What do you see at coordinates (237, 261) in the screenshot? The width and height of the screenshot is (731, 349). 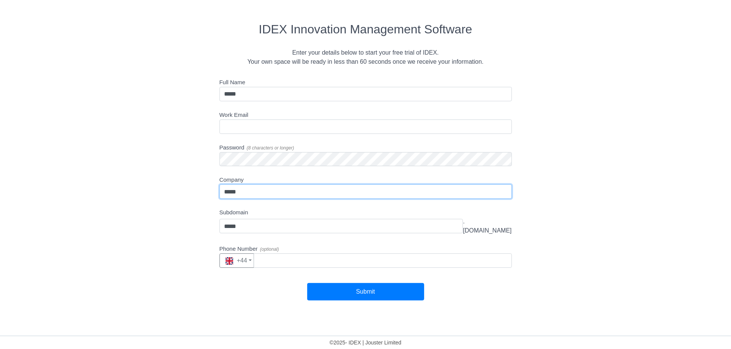 I see `button: +44` at bounding box center [237, 261].